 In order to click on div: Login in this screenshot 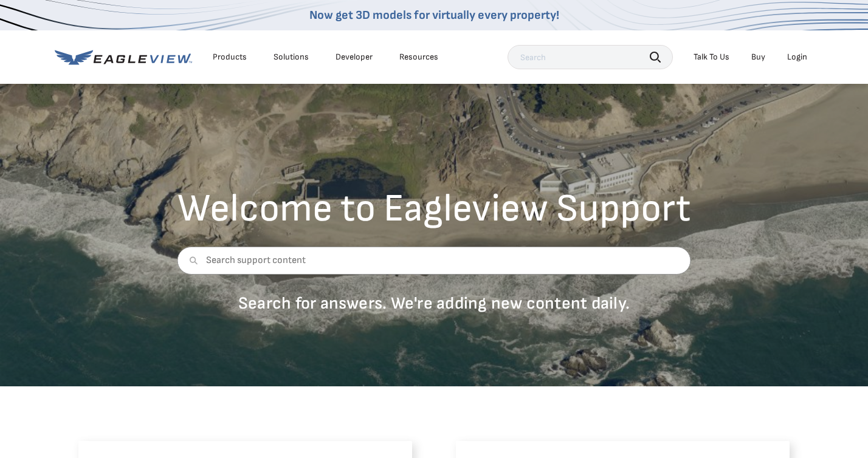, I will do `click(797, 57)`.